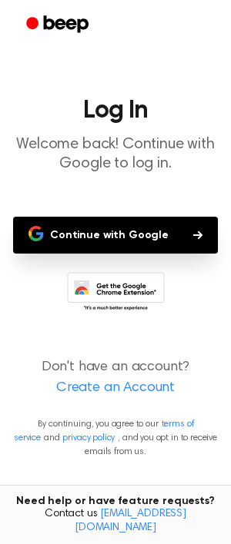 Image resolution: width=231 pixels, height=544 pixels. What do you see at coordinates (88, 438) in the screenshot?
I see `a: privacy policy` at bounding box center [88, 438].